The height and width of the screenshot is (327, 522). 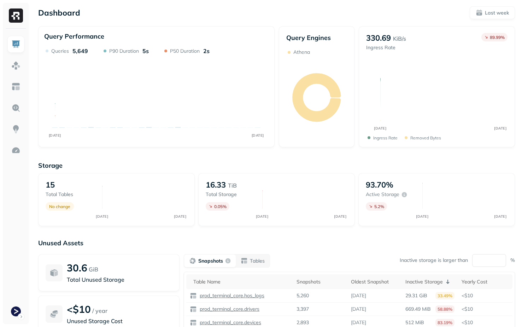 What do you see at coordinates (445, 322) in the screenshot?
I see `p: 83.19%` at bounding box center [445, 322].